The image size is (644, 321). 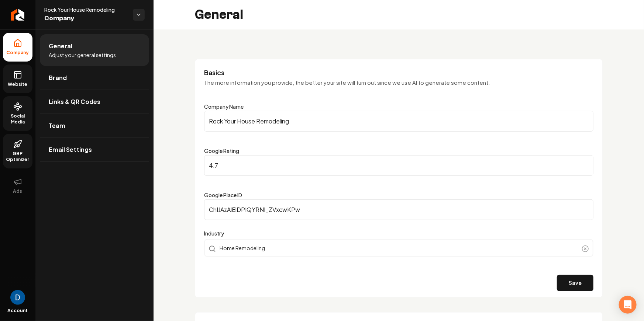 What do you see at coordinates (399, 72) in the screenshot?
I see `h3: Basics` at bounding box center [399, 72].